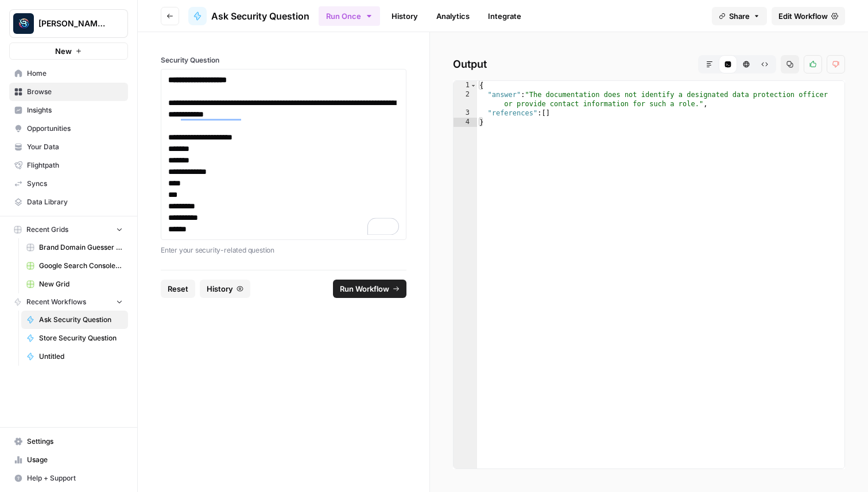 This screenshot has height=492, width=868. I want to click on span: Browse, so click(75, 92).